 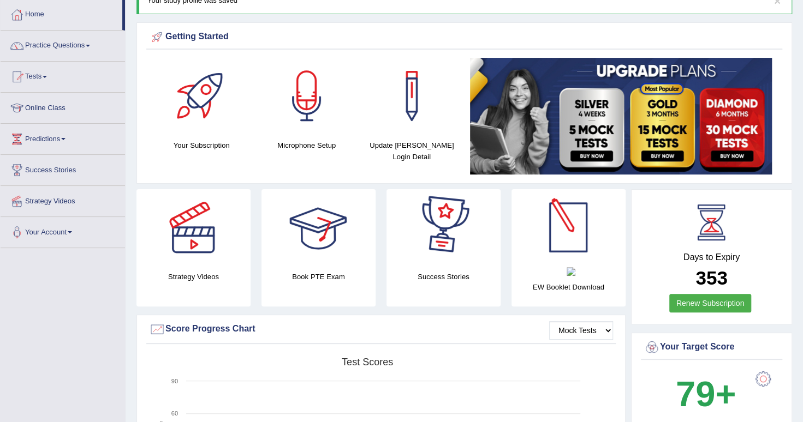 What do you see at coordinates (63, 44) in the screenshot?
I see `a: Practice Questions` at bounding box center [63, 44].